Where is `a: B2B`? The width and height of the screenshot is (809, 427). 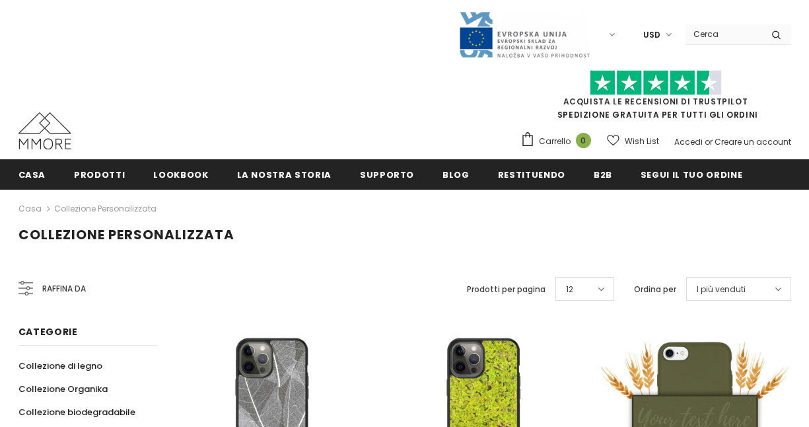
a: B2B is located at coordinates (603, 174).